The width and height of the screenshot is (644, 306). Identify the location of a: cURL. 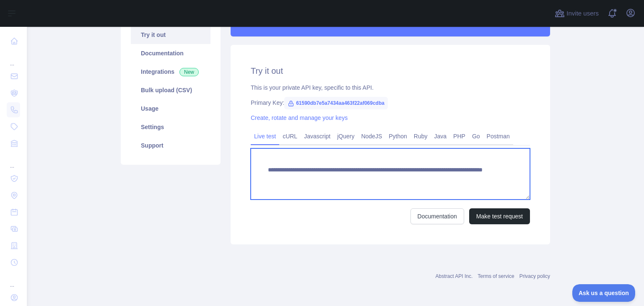
(290, 137).